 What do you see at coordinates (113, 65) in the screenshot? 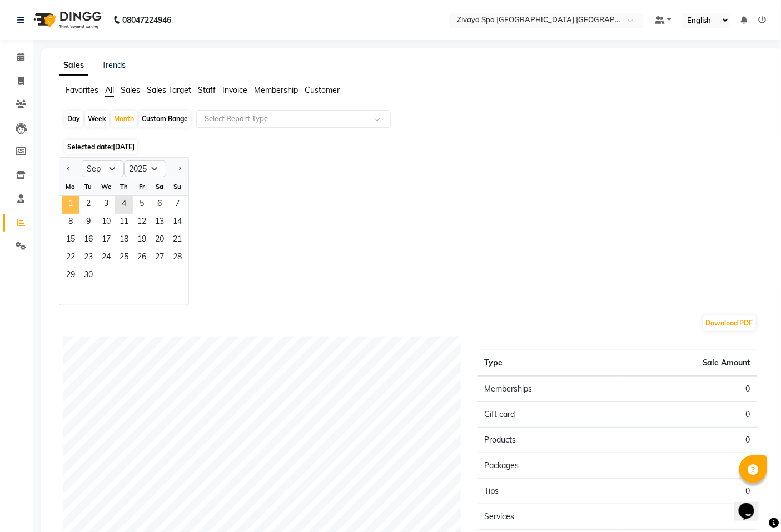
I see `a: Trends` at bounding box center [113, 65].